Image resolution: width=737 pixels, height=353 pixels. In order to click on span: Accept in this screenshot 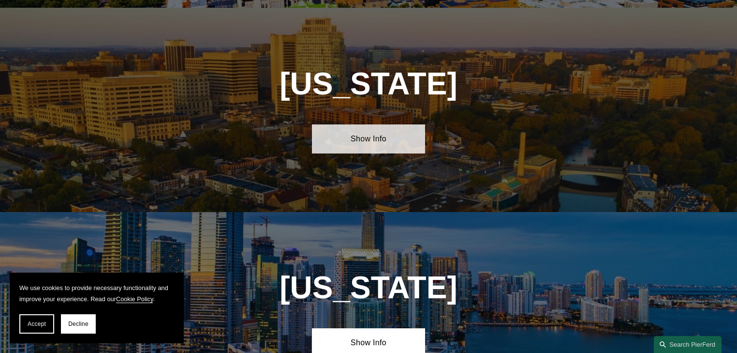, I will do `click(37, 324)`.